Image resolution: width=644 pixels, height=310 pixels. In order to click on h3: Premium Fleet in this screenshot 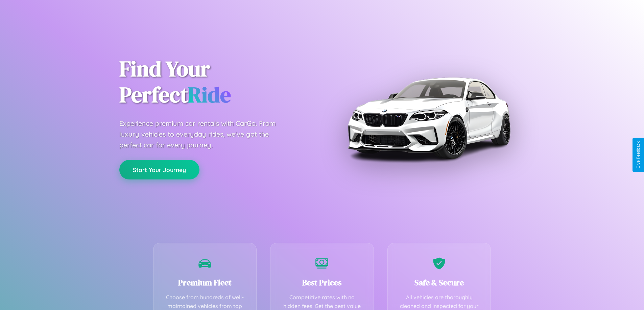, I will do `click(205, 283)`.